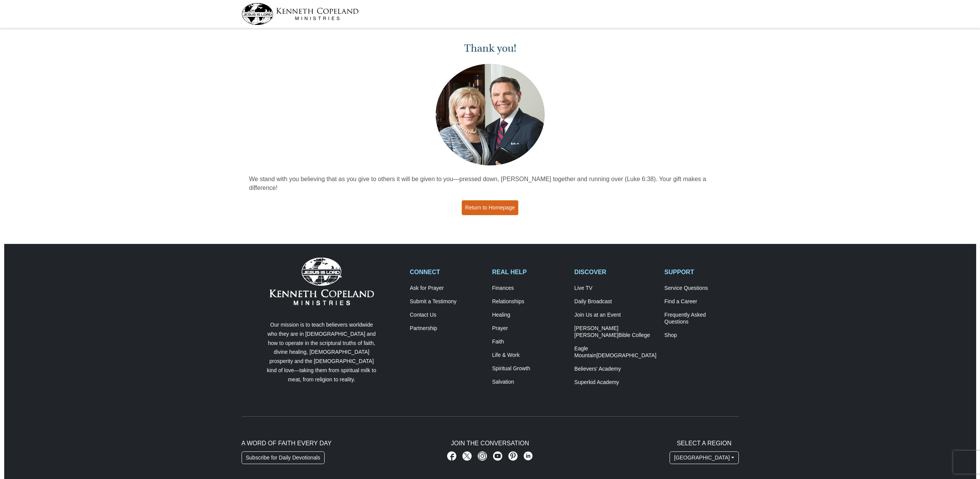  I want to click on a: Prayer, so click(529, 329).